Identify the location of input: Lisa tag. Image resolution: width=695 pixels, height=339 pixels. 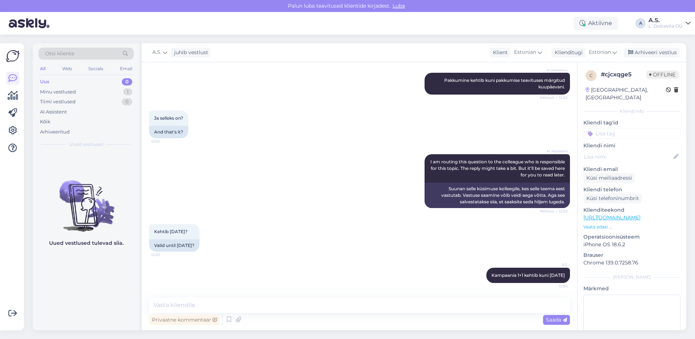
(632, 133).